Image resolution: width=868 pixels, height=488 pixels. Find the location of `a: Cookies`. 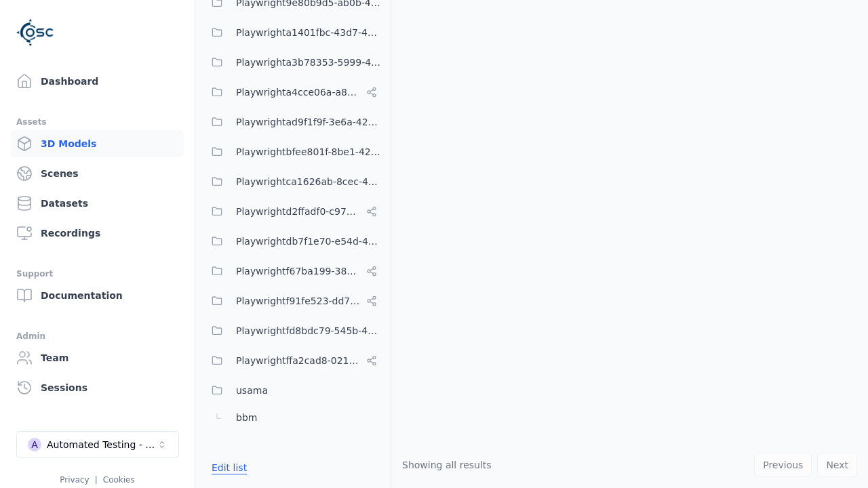

a: Cookies is located at coordinates (119, 480).